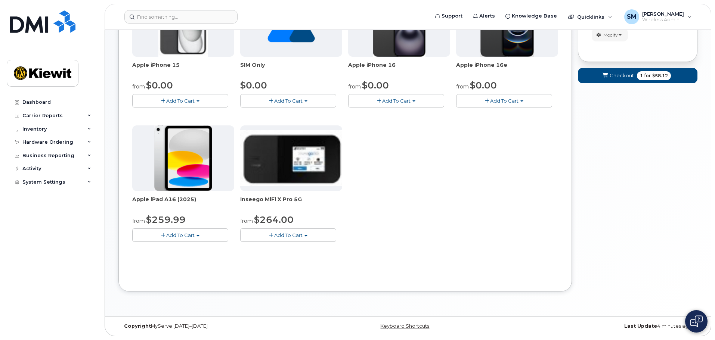 This screenshot has height=340, width=715. I want to click on span: Apple iPhone 16, so click(399, 69).